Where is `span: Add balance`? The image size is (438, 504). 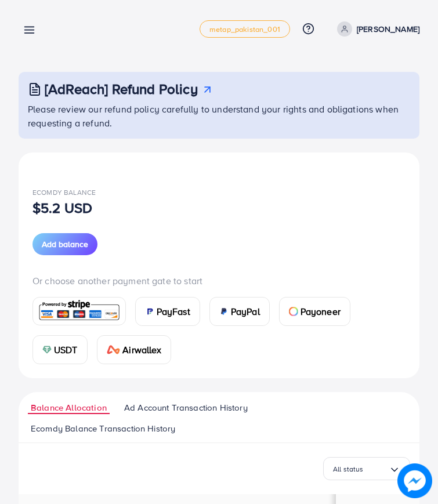
span: Add balance is located at coordinates (65, 244).